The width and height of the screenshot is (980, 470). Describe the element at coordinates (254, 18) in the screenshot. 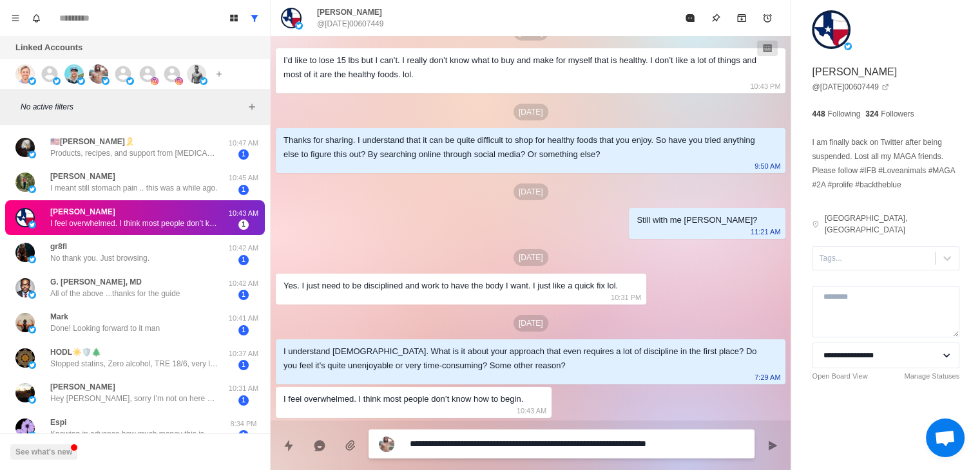

I see `button: Show all conversations` at that location.